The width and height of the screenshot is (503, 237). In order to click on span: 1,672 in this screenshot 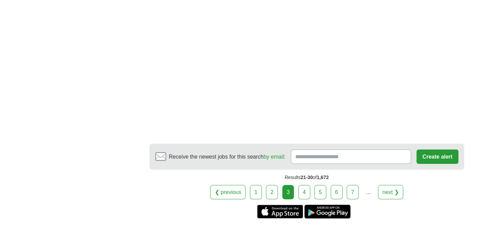, I will do `click(322, 177)`.